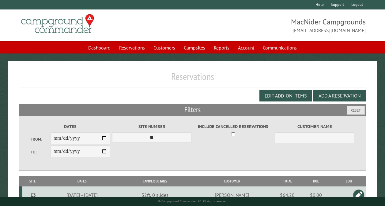 Image resolution: width=385 pixels, height=206 pixels. Describe the element at coordinates (193, 202) in the screenshot. I see `small: © Campground Commander LLC. All rights reserved.` at that location.